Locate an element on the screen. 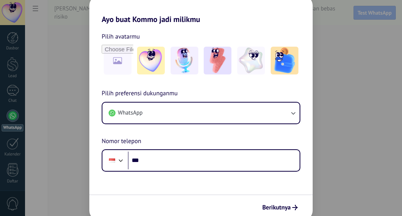  span: Berikutnya is located at coordinates (277, 207).